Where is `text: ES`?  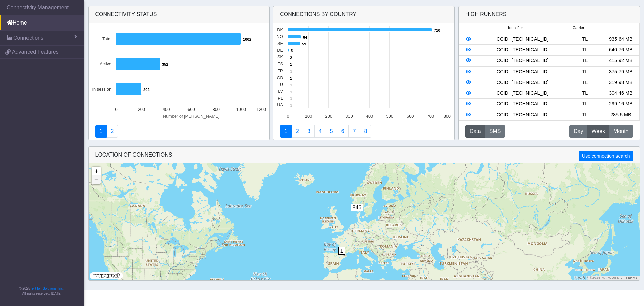 text: ES is located at coordinates (280, 64).